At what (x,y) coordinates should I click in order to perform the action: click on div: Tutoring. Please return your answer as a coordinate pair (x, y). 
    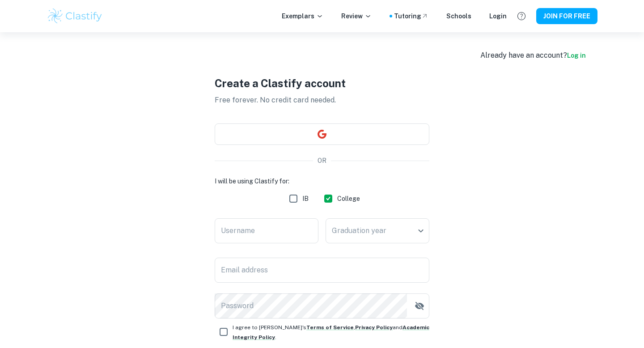
    Looking at the image, I should click on (411, 16).